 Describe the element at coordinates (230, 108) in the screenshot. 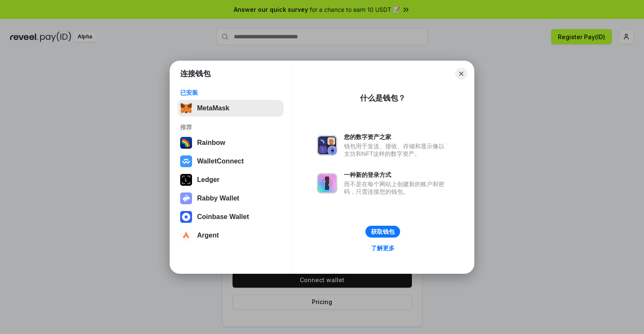

I see `button: MetaMask` at that location.